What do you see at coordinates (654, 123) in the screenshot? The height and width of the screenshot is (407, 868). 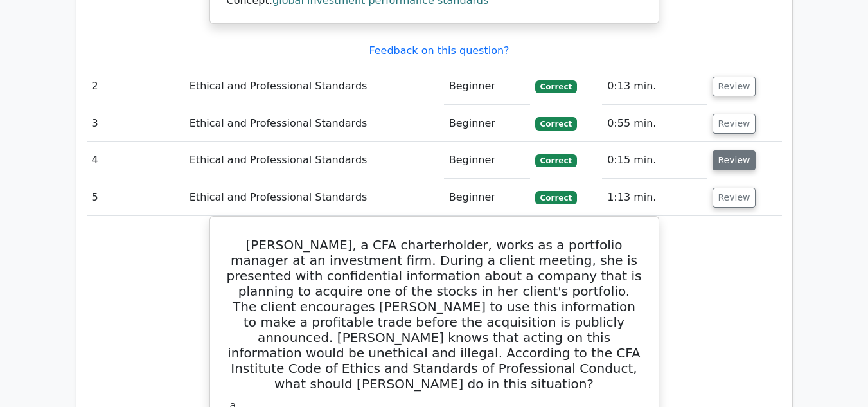 I see `td: 0:55 min.` at bounding box center [654, 123].